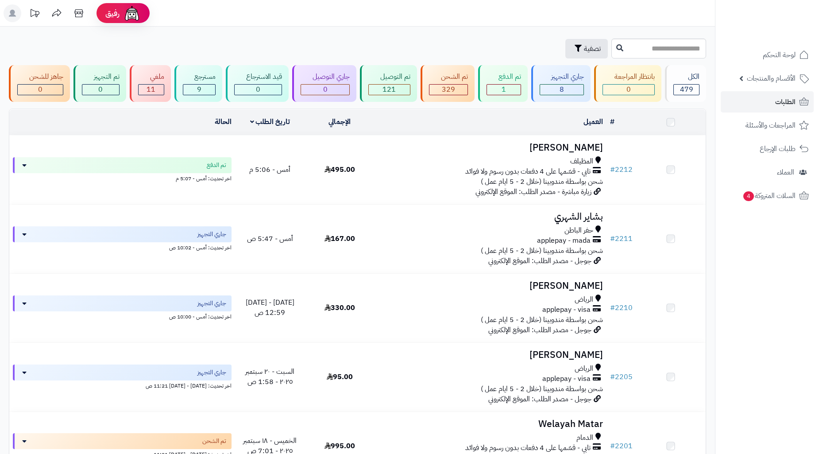 This screenshot has height=454, width=819. What do you see at coordinates (198, 83) in the screenshot?
I see `a: مسترجع 9` at bounding box center [198, 83].